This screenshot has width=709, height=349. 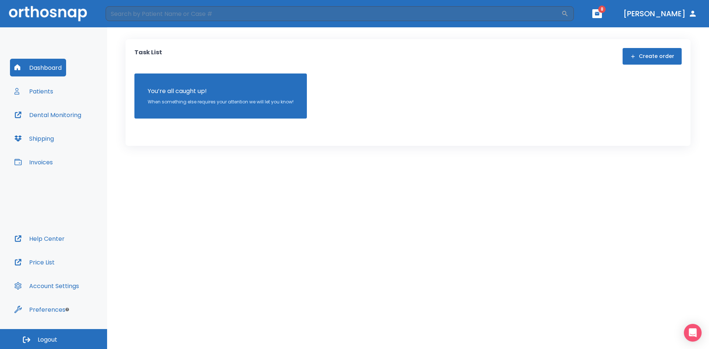 What do you see at coordinates (34, 262) in the screenshot?
I see `a: Price List` at bounding box center [34, 262].